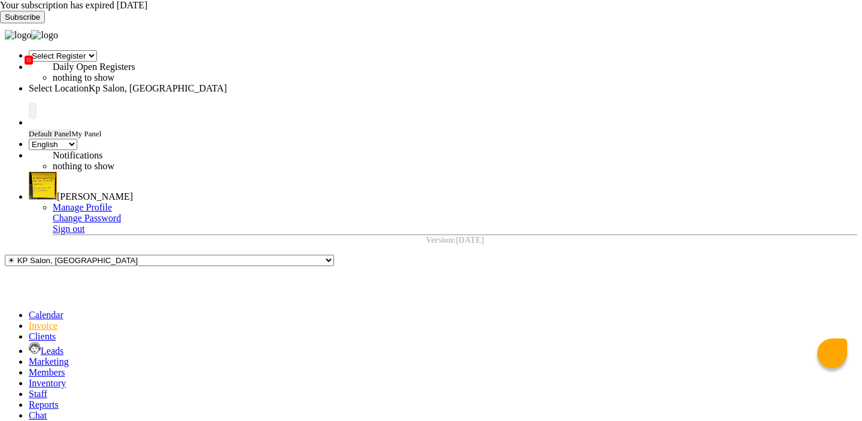 Image resolution: width=862 pixels, height=421 pixels. Describe the element at coordinates (46, 315) in the screenshot. I see `a: Calendar` at that location.